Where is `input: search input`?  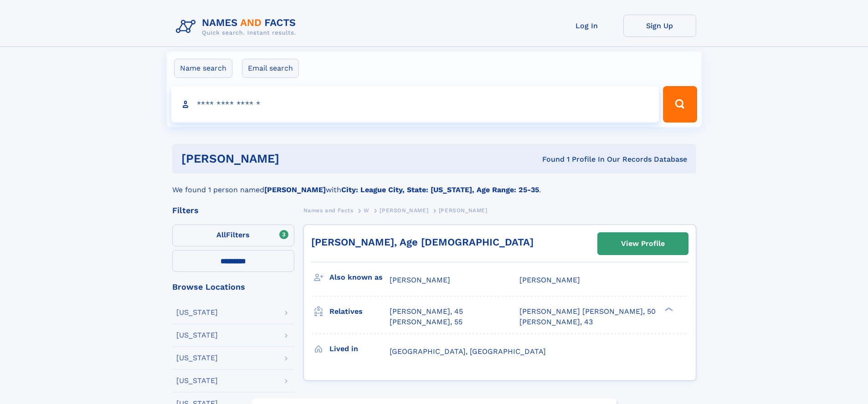 input: search input is located at coordinates (415, 104).